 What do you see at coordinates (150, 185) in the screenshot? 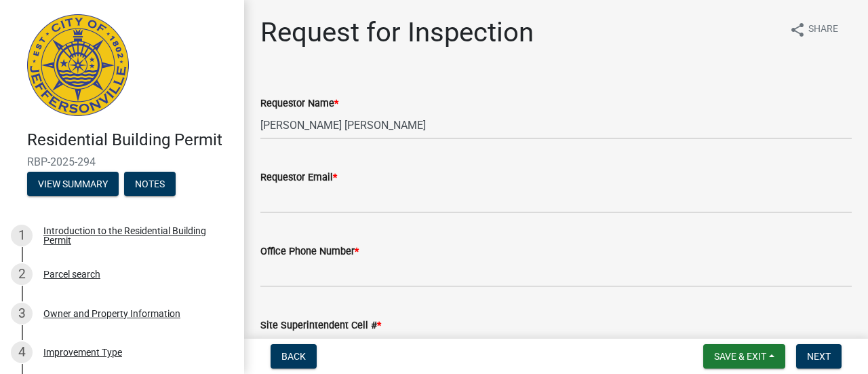
I see `wm-modal-confirm: Notes` at bounding box center [150, 185].